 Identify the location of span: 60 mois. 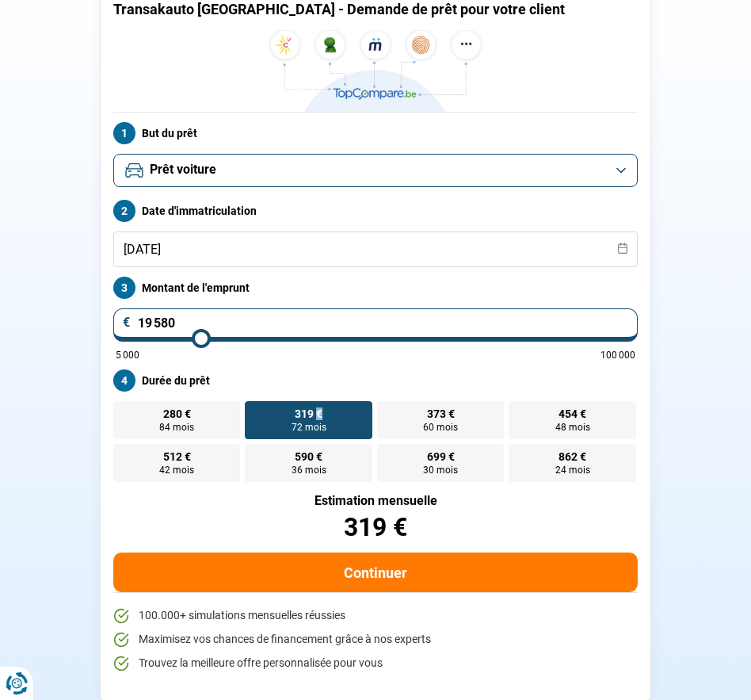
(441, 427).